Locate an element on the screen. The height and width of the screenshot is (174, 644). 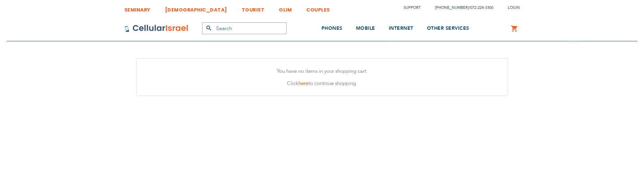
span: INTERNET is located at coordinates (401, 28).